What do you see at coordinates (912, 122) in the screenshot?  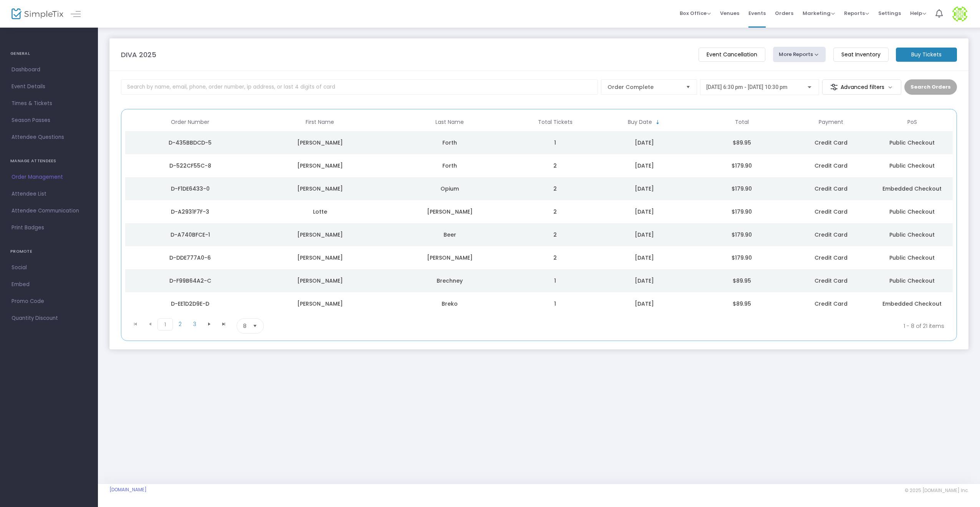 I see `span: PoS` at bounding box center [912, 122].